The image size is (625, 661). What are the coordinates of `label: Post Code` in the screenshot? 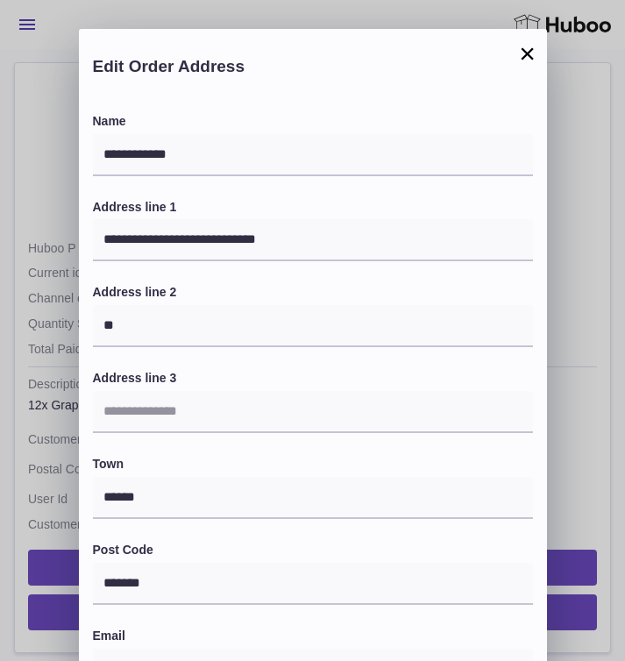 It's located at (313, 550).